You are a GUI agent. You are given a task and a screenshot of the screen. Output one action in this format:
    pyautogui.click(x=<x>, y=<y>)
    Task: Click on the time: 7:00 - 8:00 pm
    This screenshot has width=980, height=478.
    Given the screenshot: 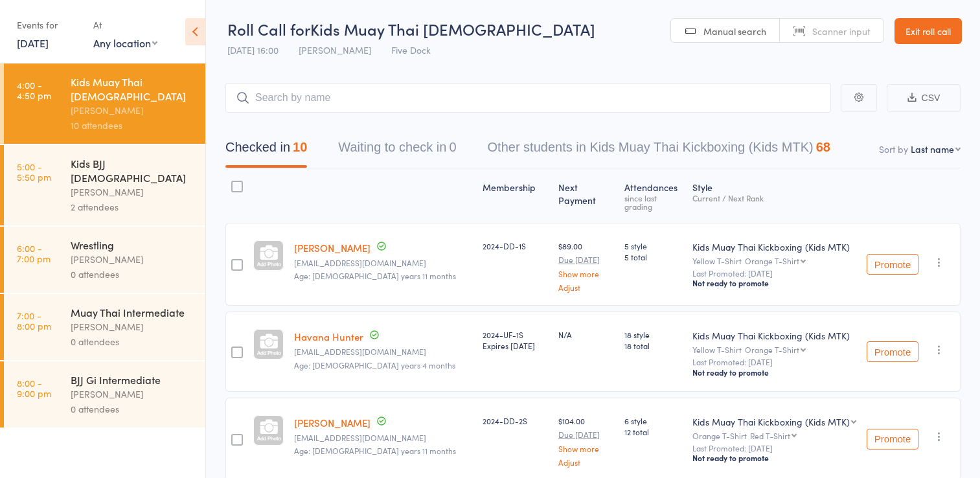 What is the action you would take?
    pyautogui.click(x=34, y=321)
    